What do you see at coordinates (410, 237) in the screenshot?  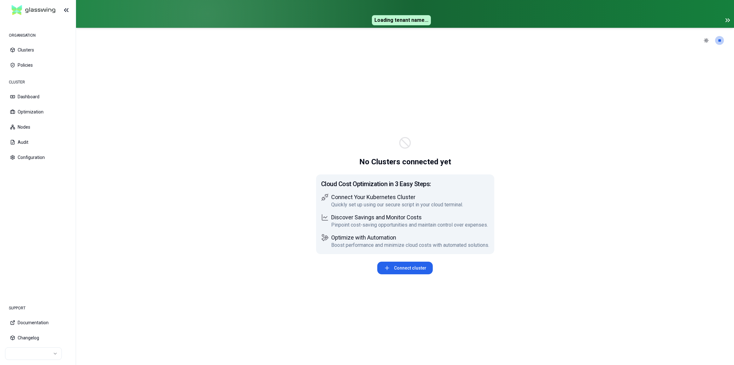 I see `h1: Optimize with Automation` at bounding box center [410, 237].